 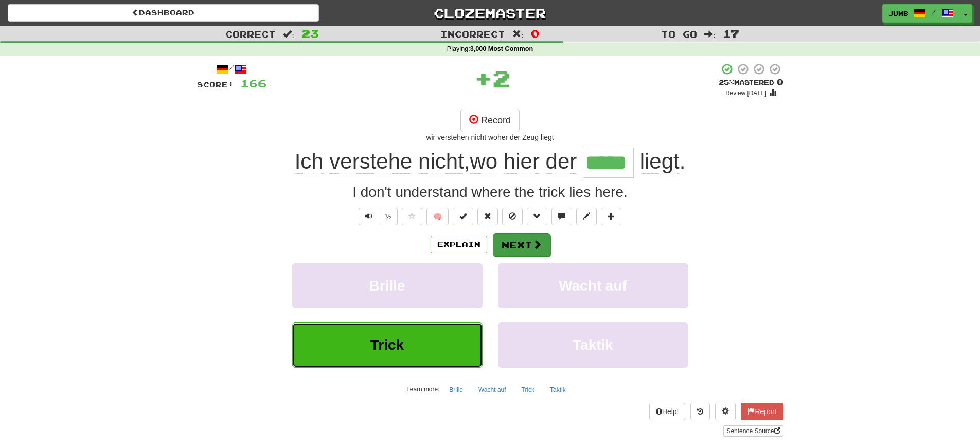 I want to click on span: verstehe, so click(x=371, y=161).